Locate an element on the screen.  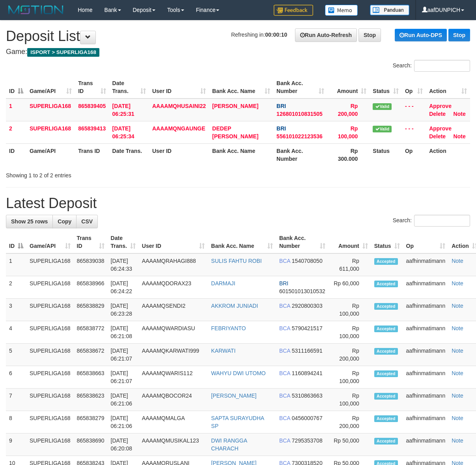
td: AAAAMQKARWATI999 is located at coordinates (173, 355).